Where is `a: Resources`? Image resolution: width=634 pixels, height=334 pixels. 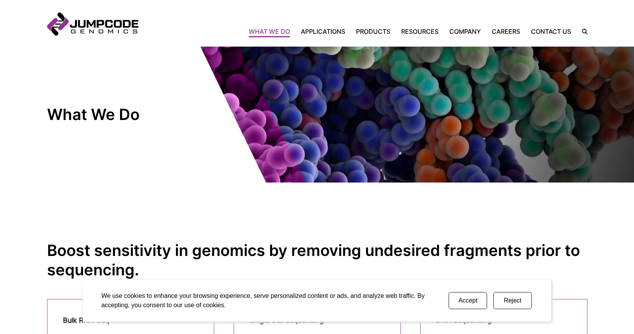
a: Resources is located at coordinates (420, 31).